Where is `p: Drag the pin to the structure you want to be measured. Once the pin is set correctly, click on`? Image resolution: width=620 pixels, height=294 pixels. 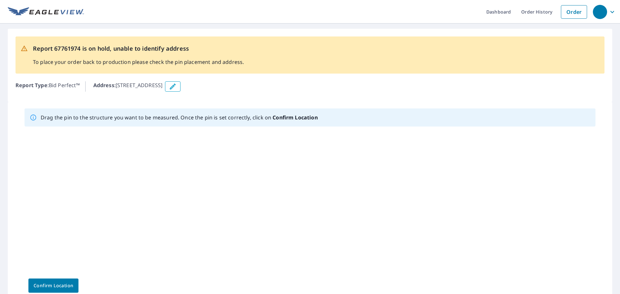
p: Drag the pin to the structure you want to be measured. Once the pin is set correctly, click on is located at coordinates (179, 118).